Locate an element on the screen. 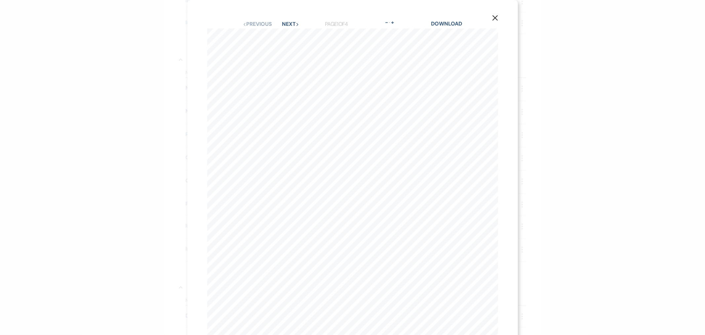 Image resolution: width=705 pixels, height=335 pixels. a: Download is located at coordinates (446, 23).